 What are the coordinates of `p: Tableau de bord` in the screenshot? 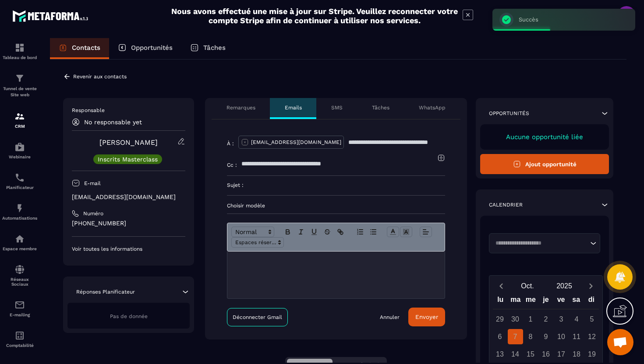 It's located at (20, 58).